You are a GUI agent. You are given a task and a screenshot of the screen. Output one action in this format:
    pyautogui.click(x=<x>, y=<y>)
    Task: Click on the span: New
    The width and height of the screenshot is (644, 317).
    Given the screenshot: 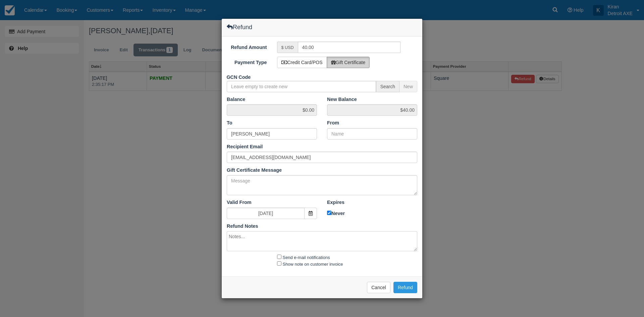 What is the action you would take?
    pyautogui.click(x=408, y=87)
    